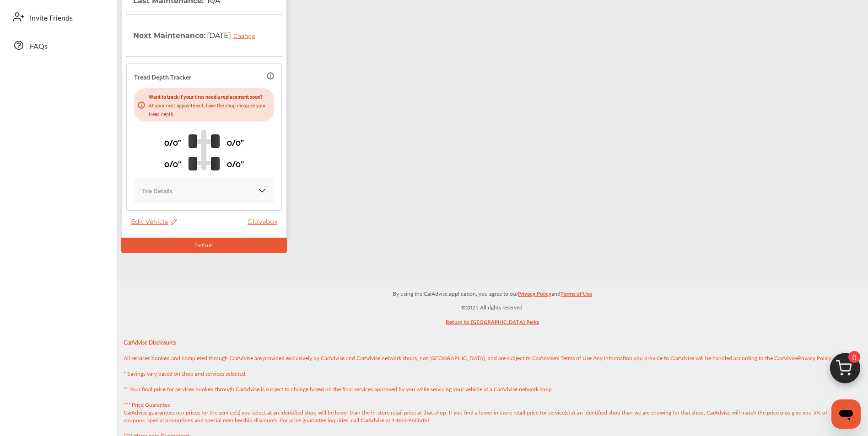  Describe the element at coordinates (154, 222) in the screenshot. I see `span: Edit Vehicle` at that location.